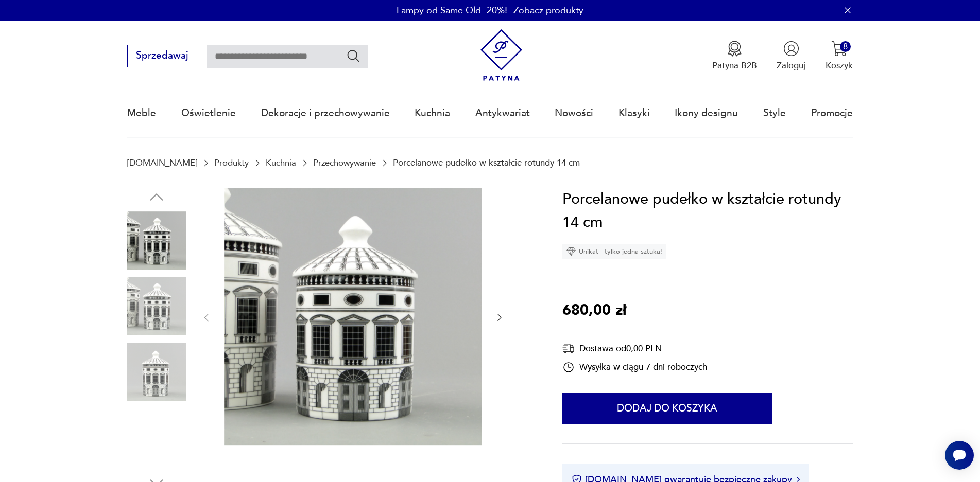 This screenshot has width=980, height=482. I want to click on a: Przechowywanie, so click(344, 162).